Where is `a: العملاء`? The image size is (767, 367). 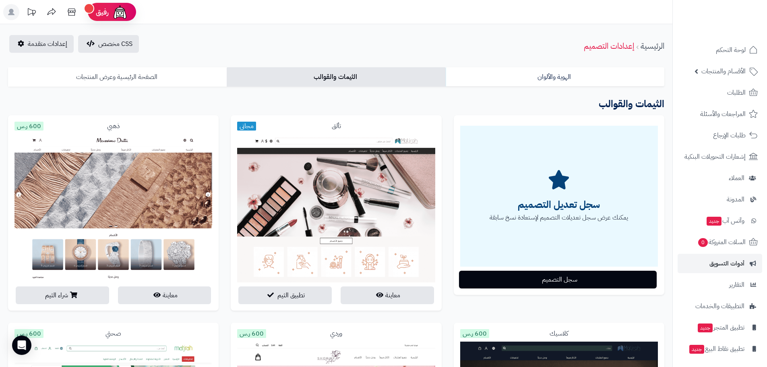
a: العملاء is located at coordinates (720, 178).